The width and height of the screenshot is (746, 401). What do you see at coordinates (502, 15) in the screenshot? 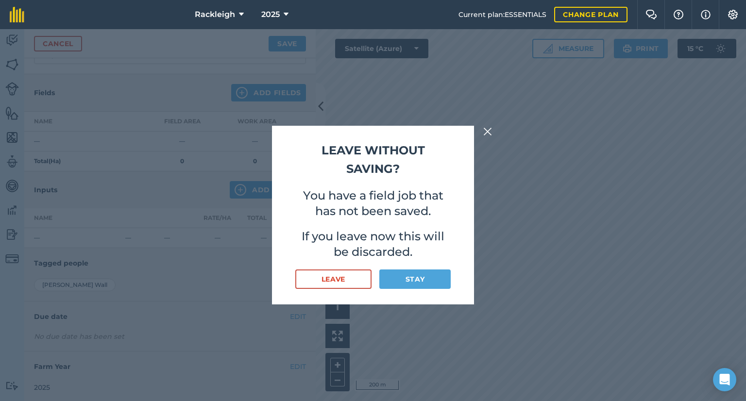
I see `span: Current plan : ESSENTIALS` at bounding box center [502, 15].